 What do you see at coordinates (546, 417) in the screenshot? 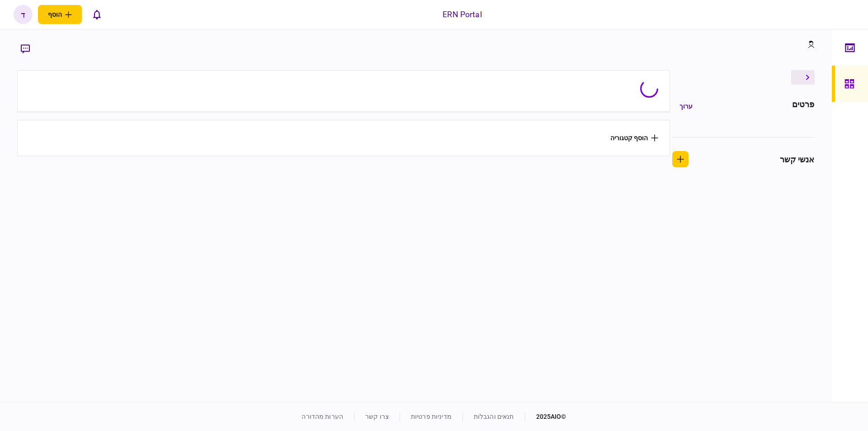
I see `div: © 2025 AIO` at bounding box center [546, 417].